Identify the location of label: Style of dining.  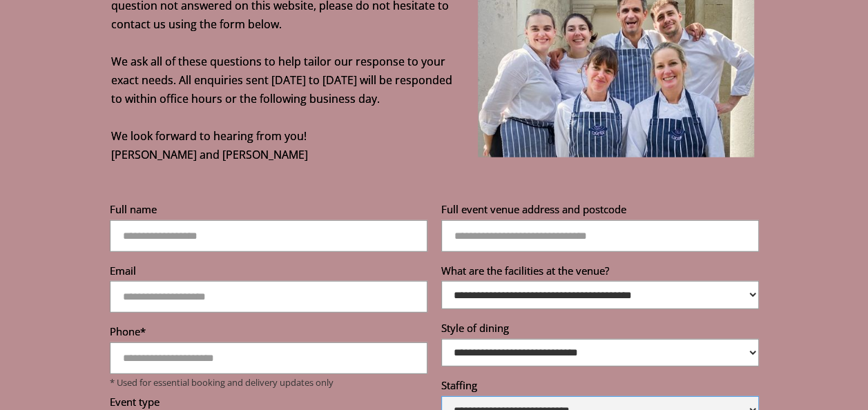
(600, 330).